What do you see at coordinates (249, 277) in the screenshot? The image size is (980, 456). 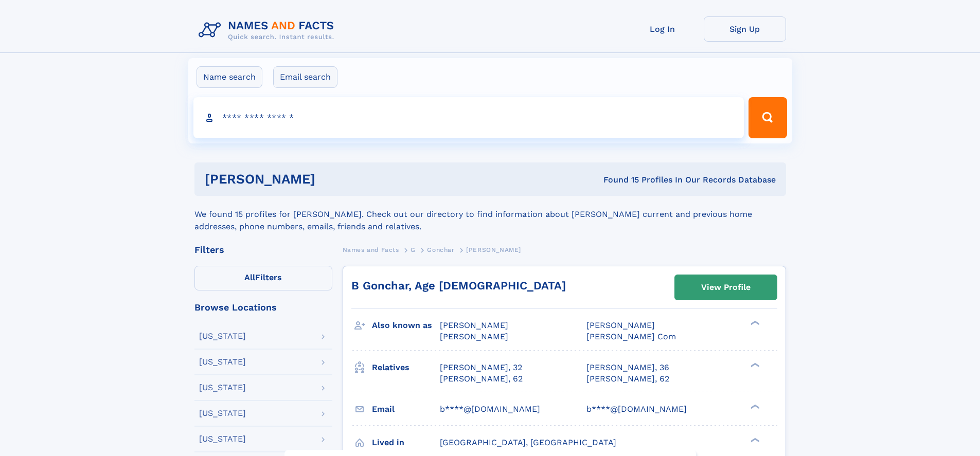 I see `span: All` at bounding box center [249, 277].